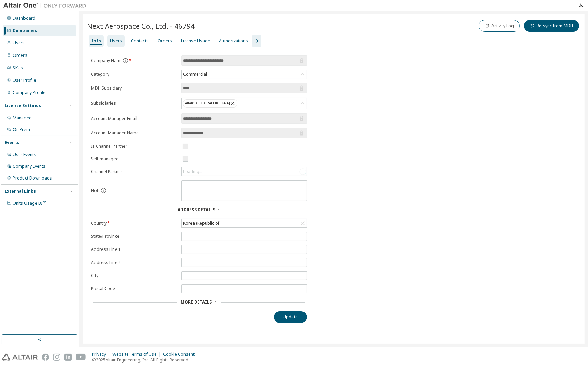  What do you see at coordinates (56, 357) in the screenshot?
I see `img: instagram.svg` at bounding box center [56, 357].